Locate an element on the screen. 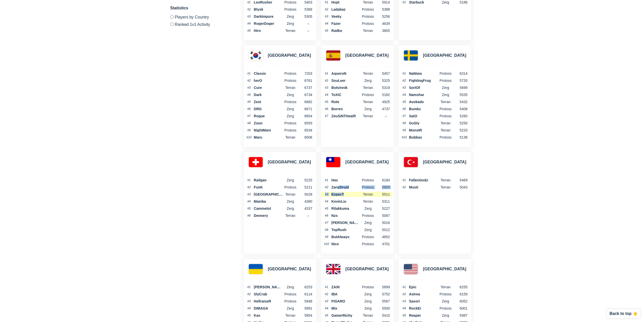  span: GuSty is located at coordinates (424, 123).